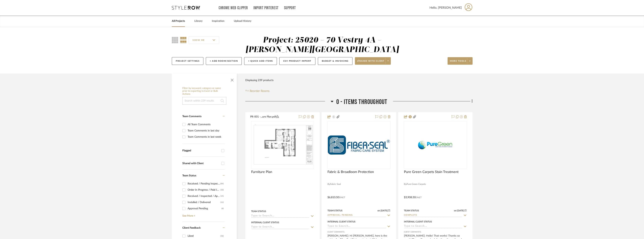 The width and height of the screenshot is (644, 239). What do you see at coordinates (297, 61) in the screenshot?
I see `button: CSV Product Import` at bounding box center [297, 61].